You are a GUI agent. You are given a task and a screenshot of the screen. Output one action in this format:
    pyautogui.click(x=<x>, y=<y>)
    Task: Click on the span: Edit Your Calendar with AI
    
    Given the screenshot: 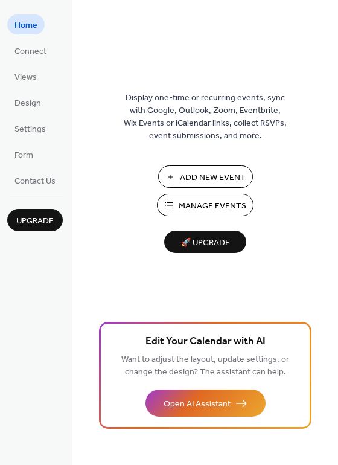 What is the action you would take?
    pyautogui.click(x=205, y=342)
    